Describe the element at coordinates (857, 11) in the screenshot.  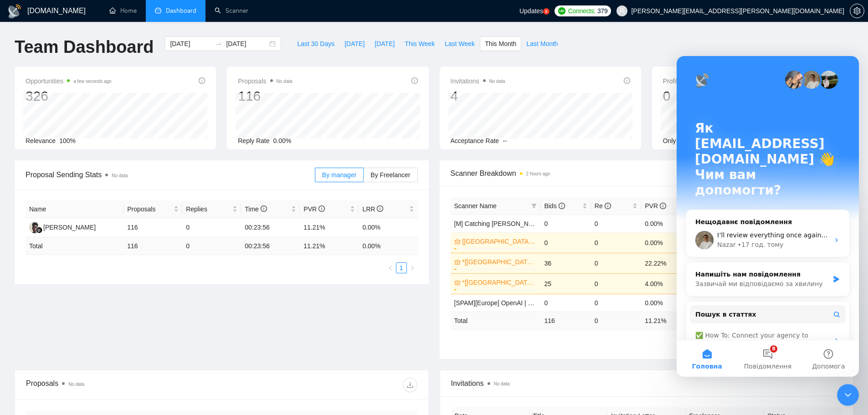
I see `span: setting` at that location.